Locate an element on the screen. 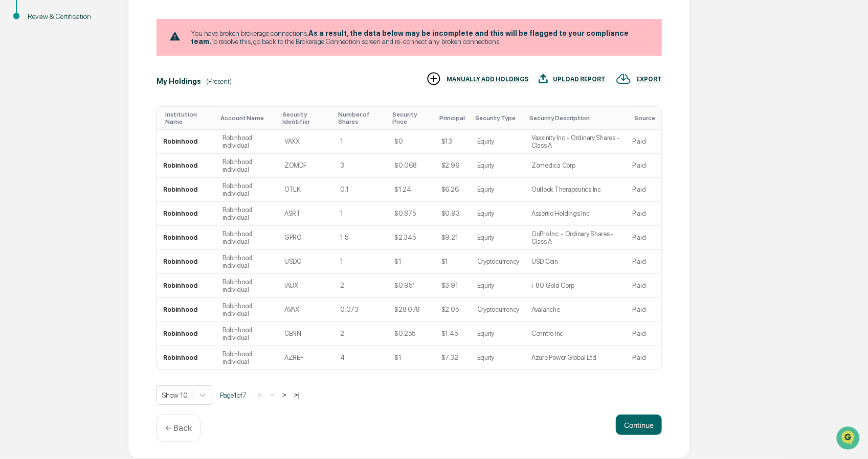  td: Zomedica Corp is located at coordinates (576, 166).